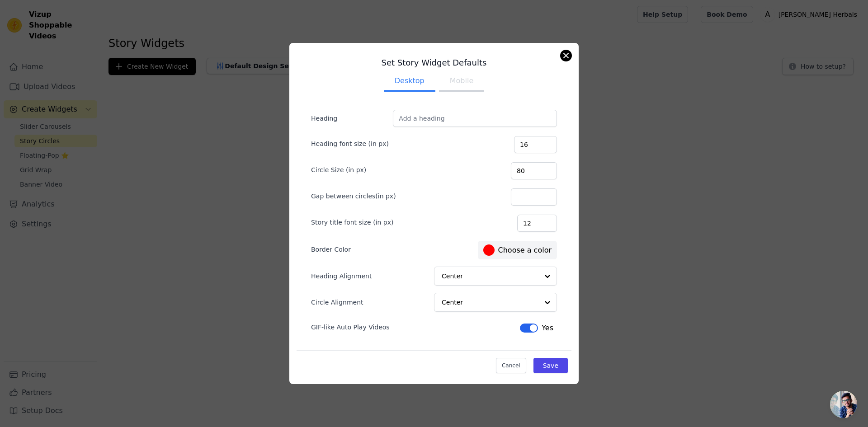 Image resolution: width=868 pixels, height=427 pixels. What do you see at coordinates (547, 328) in the screenshot?
I see `span: Yes` at bounding box center [547, 328].